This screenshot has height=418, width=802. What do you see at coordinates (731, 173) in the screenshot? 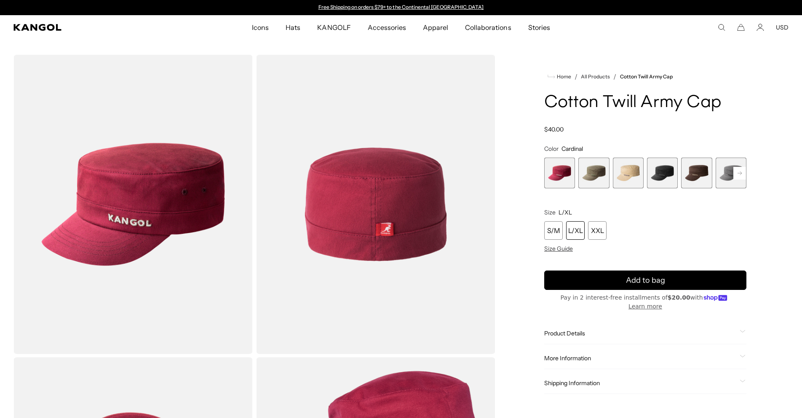
I see `div: 6 of 9` at bounding box center [731, 173].